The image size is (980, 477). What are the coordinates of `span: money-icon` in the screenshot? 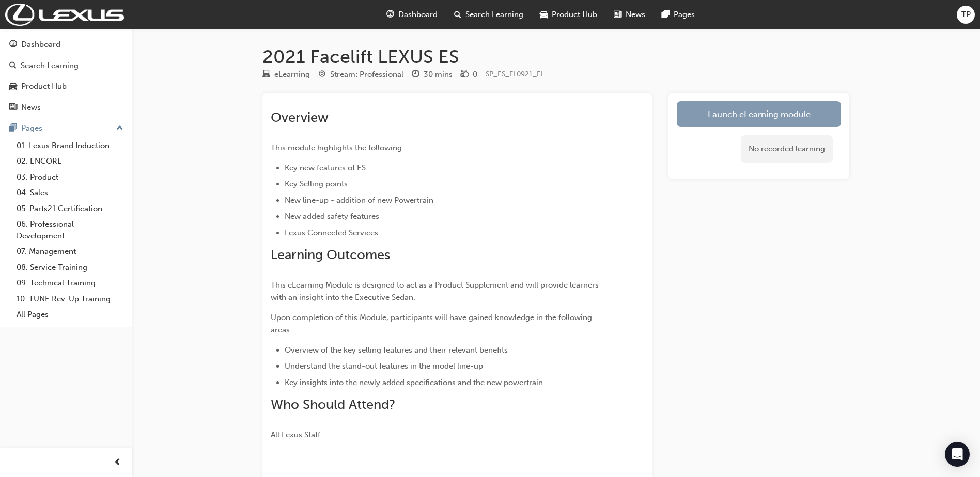 It's located at (465, 75).